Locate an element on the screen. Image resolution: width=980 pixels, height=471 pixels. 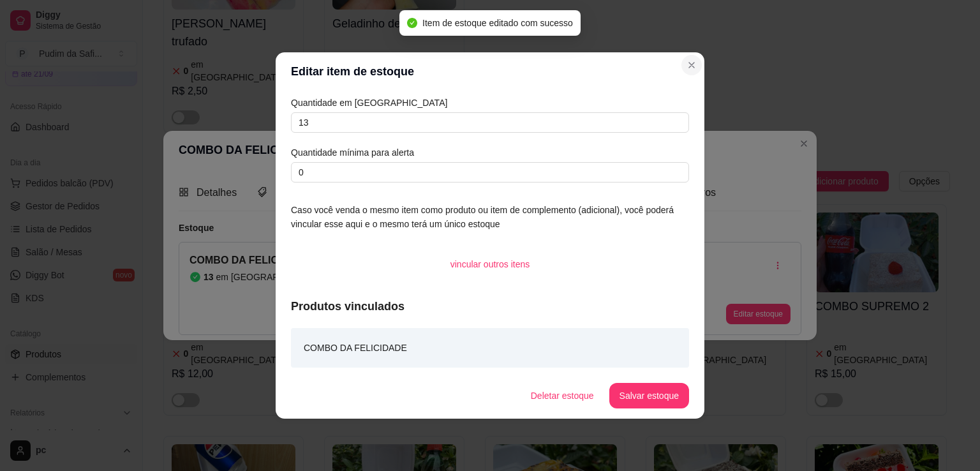
article: Caso você venda o mesmo item como produto ou item de complemento (adicional), você poderá vincula... is located at coordinates (490, 217).